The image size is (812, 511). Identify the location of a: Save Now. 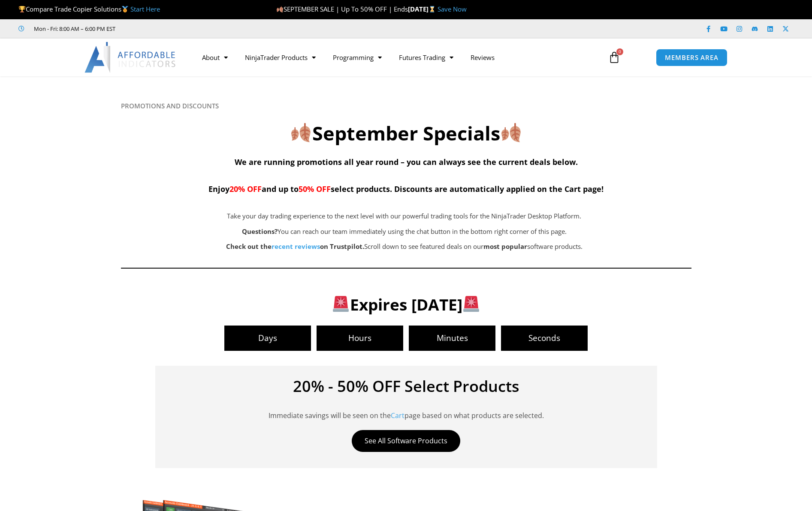
(453, 9).